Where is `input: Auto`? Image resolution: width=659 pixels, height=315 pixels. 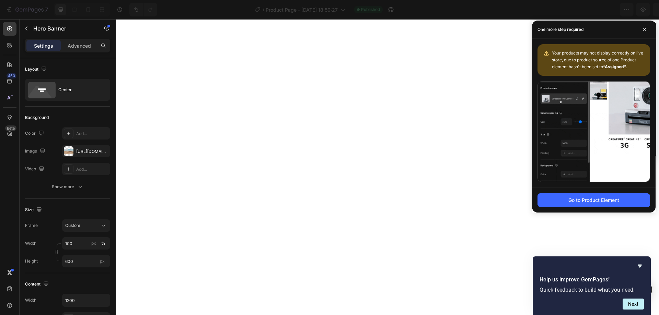
input: Auto is located at coordinates (86, 301).